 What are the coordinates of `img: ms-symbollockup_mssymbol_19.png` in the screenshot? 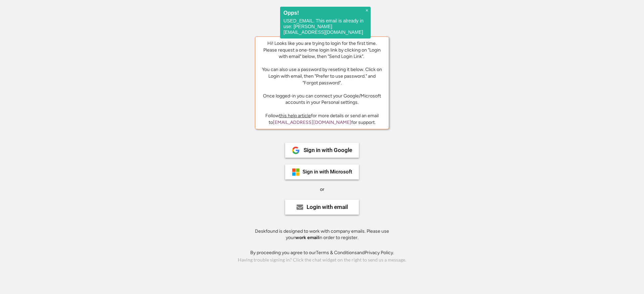 It's located at (296, 172).